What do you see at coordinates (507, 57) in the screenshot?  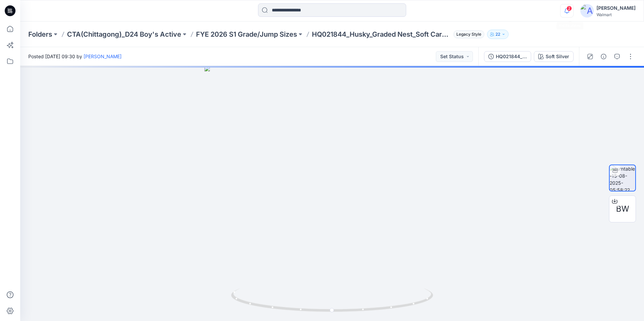 I see `button: HQ021844_Husky_Graded Nest_Soft Cargo Short_10` at bounding box center [507, 57].